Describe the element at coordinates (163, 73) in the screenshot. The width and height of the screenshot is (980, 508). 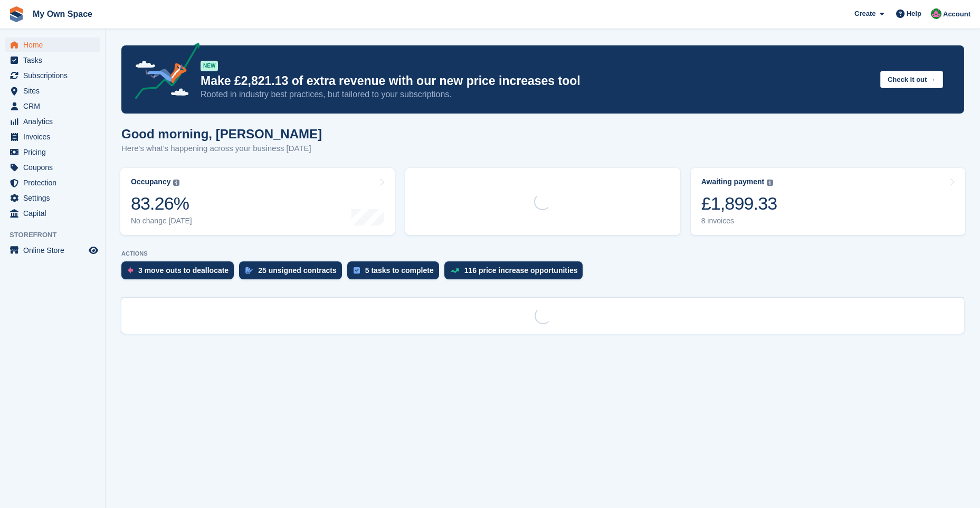
I see `img: price-adjustments-announcement-icon-8257ccfd72463d97f412b2fc003d46551f7dbcb40ab6d574587a9cd5c0d94...` at that location.